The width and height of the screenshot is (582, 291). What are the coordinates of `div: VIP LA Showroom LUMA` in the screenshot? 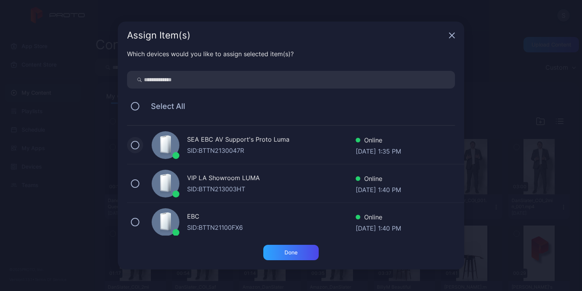 It's located at (271, 178).